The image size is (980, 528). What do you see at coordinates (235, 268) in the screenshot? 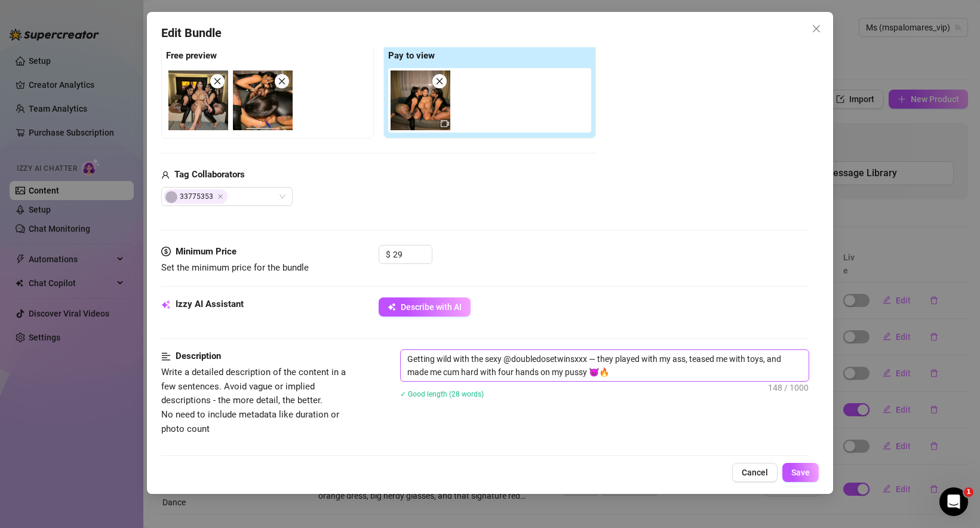
I see `span: Set the minimum price for the bundle` at bounding box center [235, 268].